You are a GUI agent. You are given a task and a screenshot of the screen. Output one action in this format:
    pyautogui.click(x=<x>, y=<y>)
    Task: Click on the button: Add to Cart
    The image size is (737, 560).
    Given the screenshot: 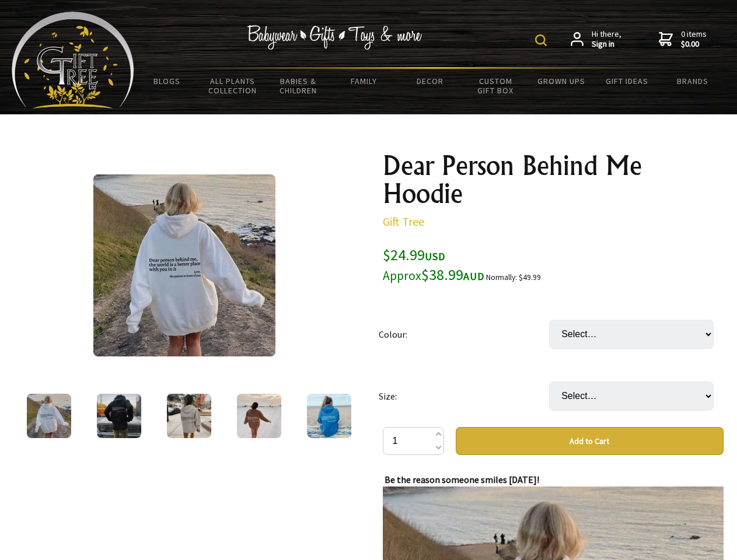 What is the action you would take?
    pyautogui.click(x=590, y=441)
    